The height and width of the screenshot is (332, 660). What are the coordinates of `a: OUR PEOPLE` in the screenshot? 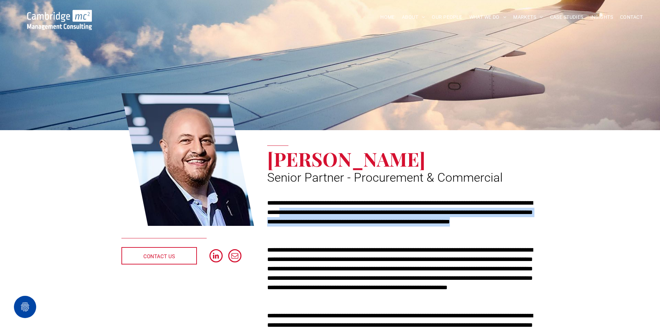 It's located at (446, 17).